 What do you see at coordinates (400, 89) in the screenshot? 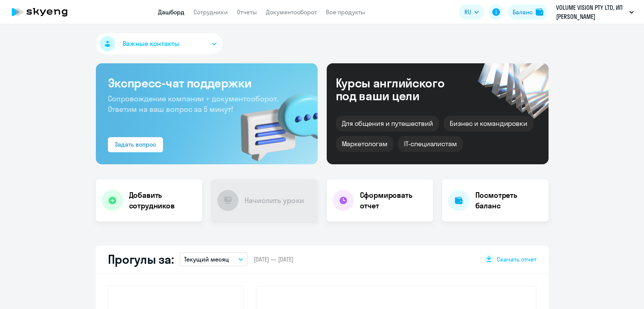
I see `div: Курсы английского под ваши цели` at bounding box center [400, 89].